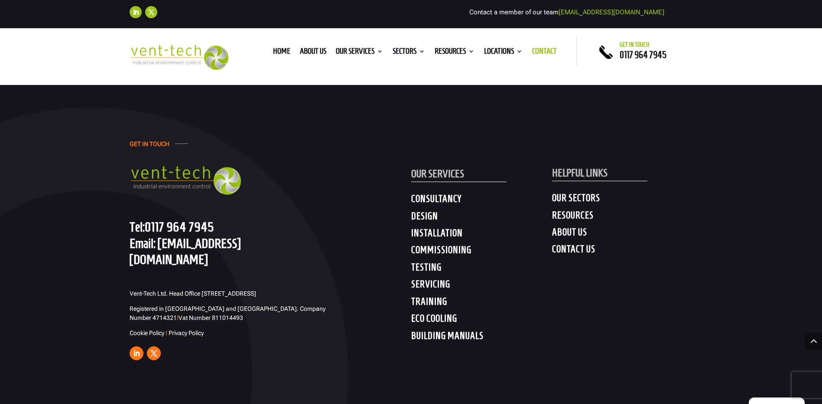  Describe the element at coordinates (622, 251) in the screenshot. I see `h4: CONTACT US` at that location.